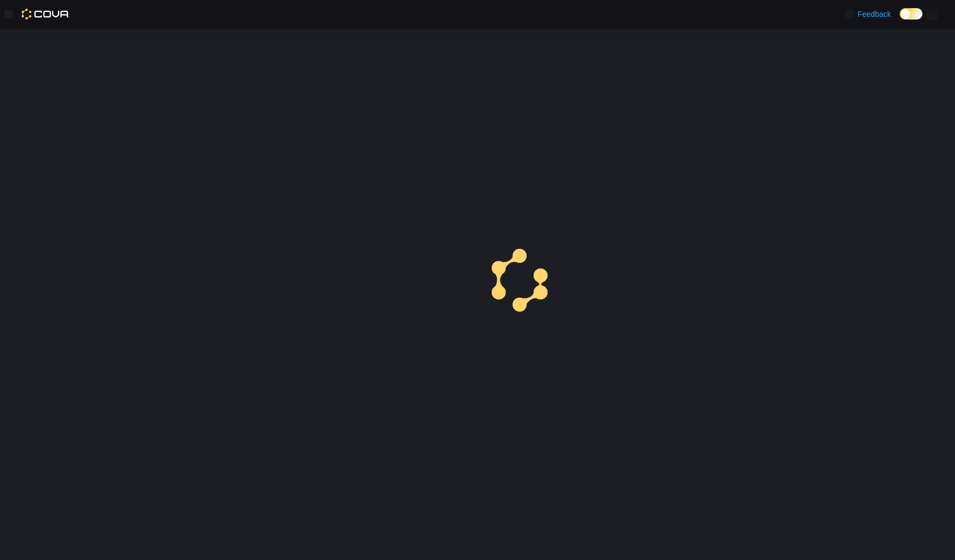 The height and width of the screenshot is (560, 955). Describe the element at coordinates (874, 14) in the screenshot. I see `span: Feedback` at that location.